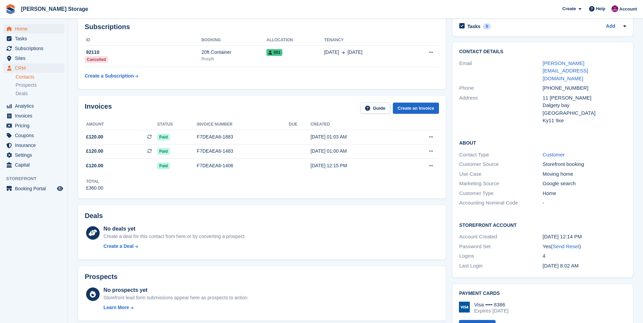 Image resolution: width=643 pixels, height=323 pixels. Describe the element at coordinates (234, 52) in the screenshot. I see `div: 20ft Container` at that location.